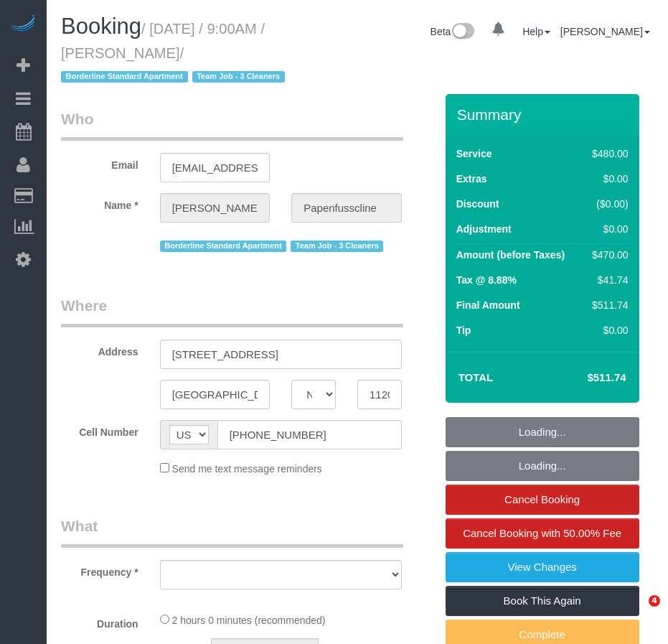 This screenshot has width=668, height=644. What do you see at coordinates (23, 24) in the screenshot?
I see `img: Automaid Logo` at bounding box center [23, 24].